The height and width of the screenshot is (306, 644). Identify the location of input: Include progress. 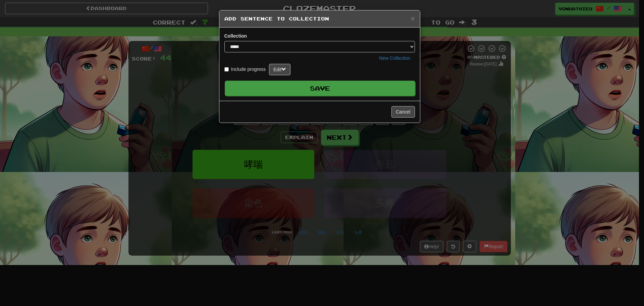
(226, 69).